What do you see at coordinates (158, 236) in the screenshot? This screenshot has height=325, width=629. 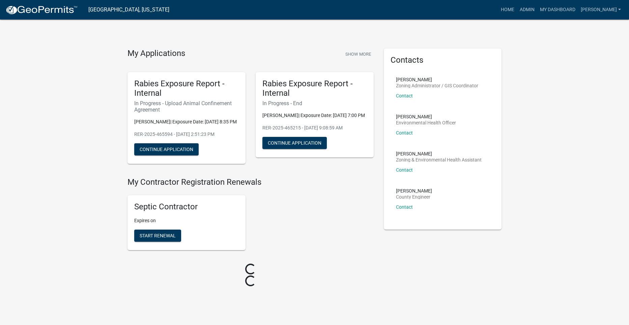 I see `span: Start Renewal` at bounding box center [158, 236].